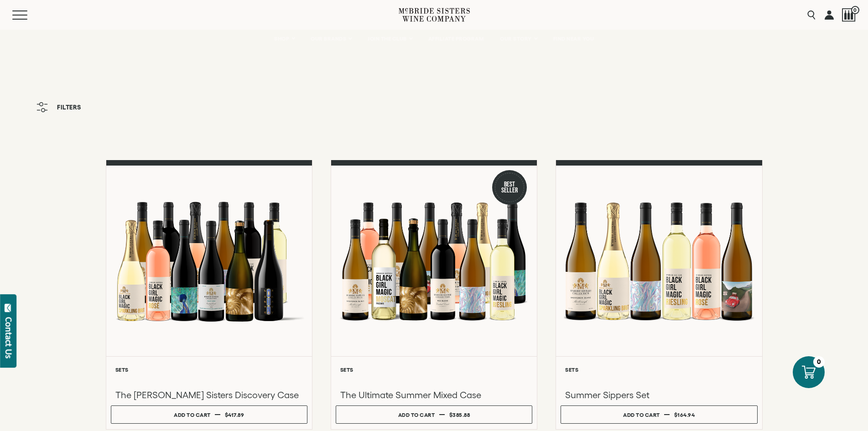 Image resolution: width=868 pixels, height=431 pixels. Describe the element at coordinates (658, 295) in the screenshot. I see `a: Summer Sippers Set Sets Summer Sippers Set Add to cart $164.94` at that location.